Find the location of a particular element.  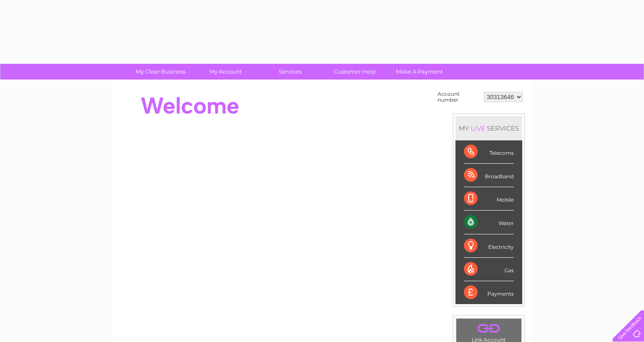

div: Electricity is located at coordinates (489, 246).